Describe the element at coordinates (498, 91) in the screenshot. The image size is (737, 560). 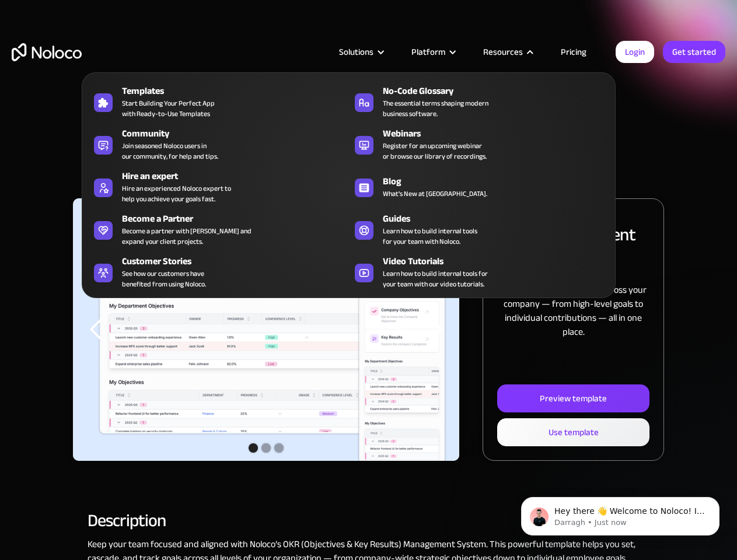
I see `div: No-Code Glossary` at that location.